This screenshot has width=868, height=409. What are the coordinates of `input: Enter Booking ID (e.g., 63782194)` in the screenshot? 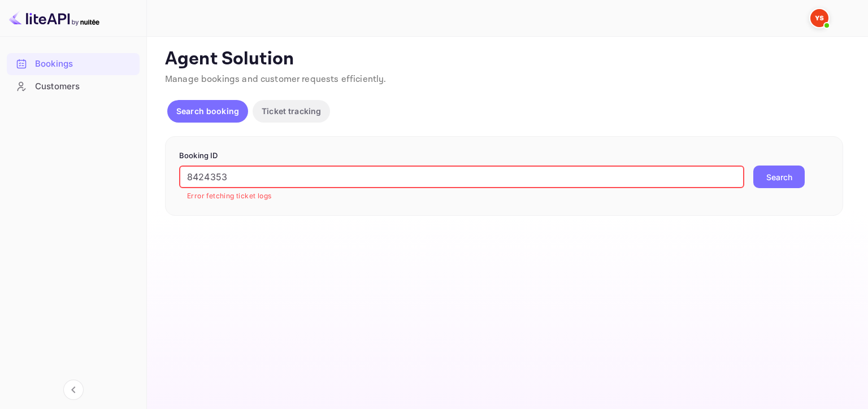 It's located at (462, 177).